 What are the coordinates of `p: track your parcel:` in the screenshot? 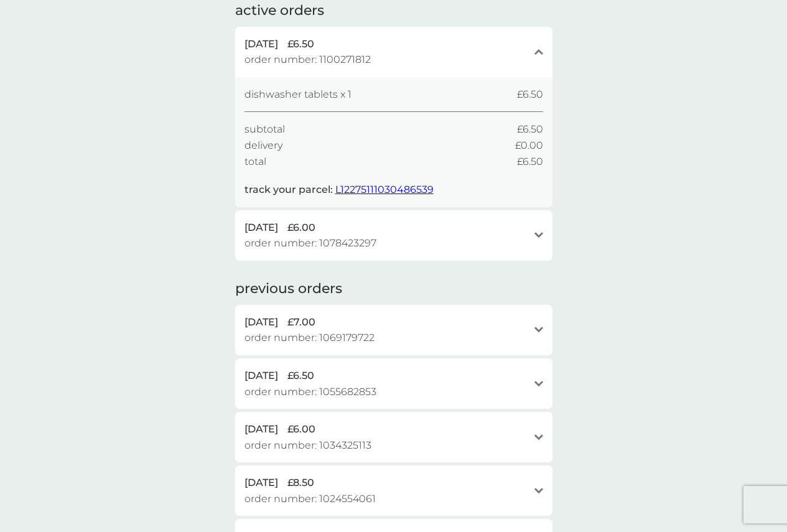 It's located at (339, 190).